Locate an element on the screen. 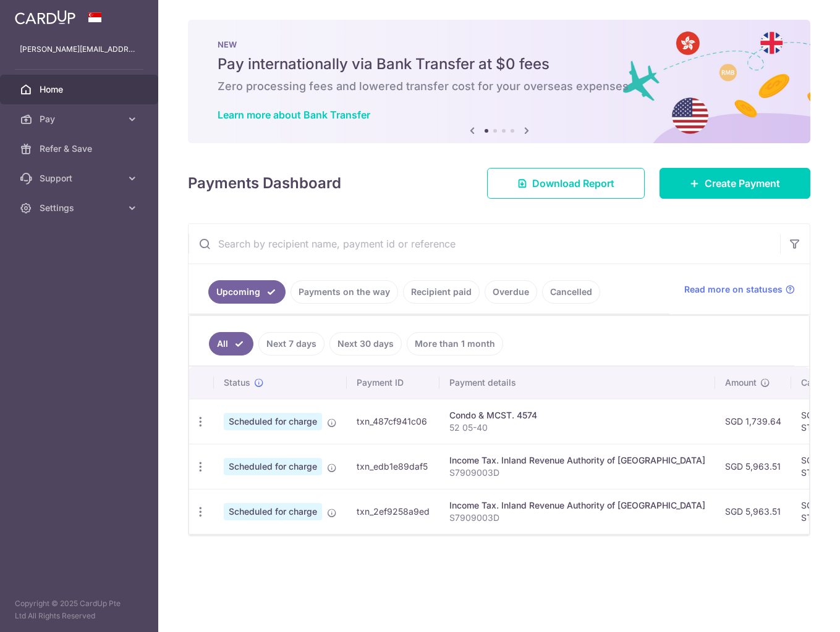 The image size is (840, 632). p: NEW is located at coordinates (498, 45).